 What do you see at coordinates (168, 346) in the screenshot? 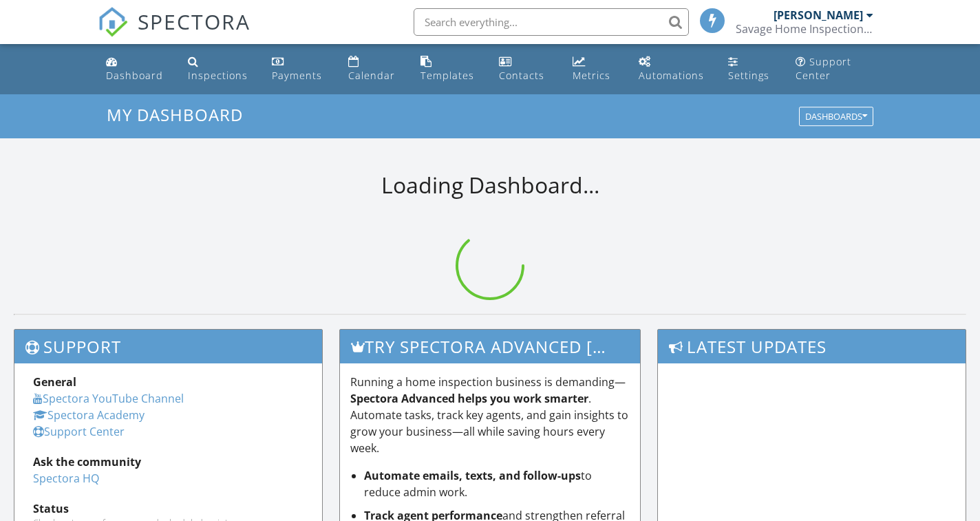
I see `h3: Support` at bounding box center [168, 346].